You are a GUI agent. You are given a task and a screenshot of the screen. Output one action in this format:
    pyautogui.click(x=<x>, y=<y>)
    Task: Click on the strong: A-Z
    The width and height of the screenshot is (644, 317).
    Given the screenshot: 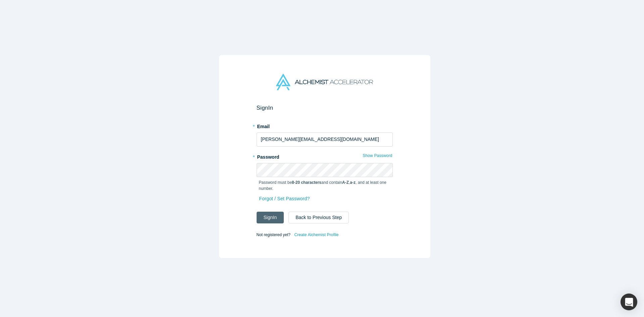 What is the action you would take?
    pyautogui.click(x=346, y=183)
    